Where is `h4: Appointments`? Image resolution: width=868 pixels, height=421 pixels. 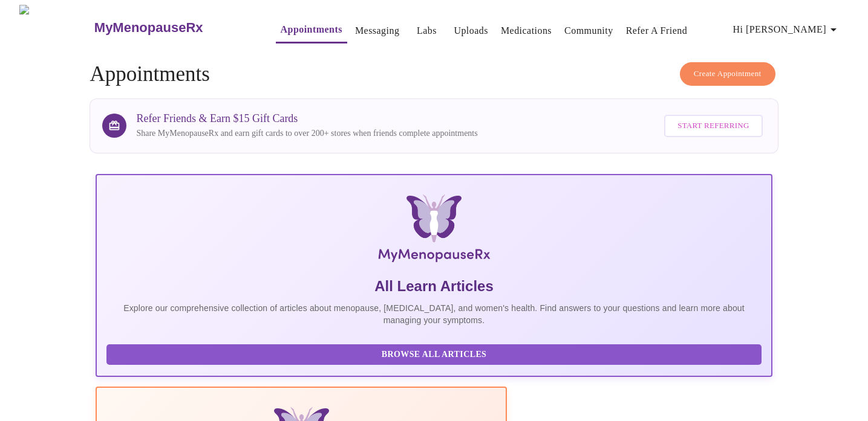
h4: Appointments is located at coordinates (434, 75).